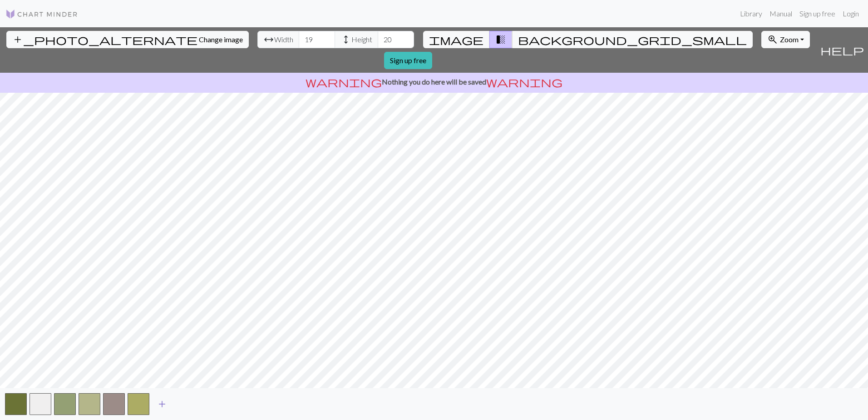 The width and height of the screenshot is (868, 420). What do you see at coordinates (434, 82) in the screenshot?
I see `p: Nothing you do here will be saved` at bounding box center [434, 82].